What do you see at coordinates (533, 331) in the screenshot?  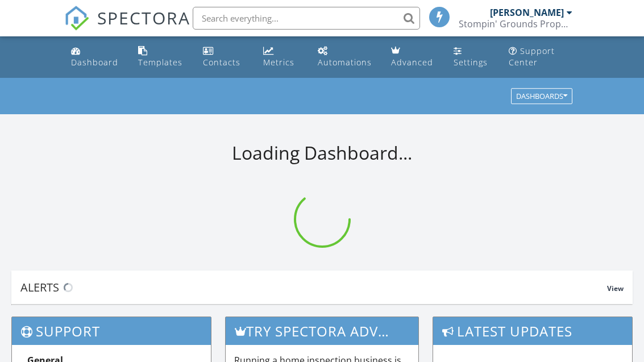 I see `h3: Latest Updates` at bounding box center [533, 331].